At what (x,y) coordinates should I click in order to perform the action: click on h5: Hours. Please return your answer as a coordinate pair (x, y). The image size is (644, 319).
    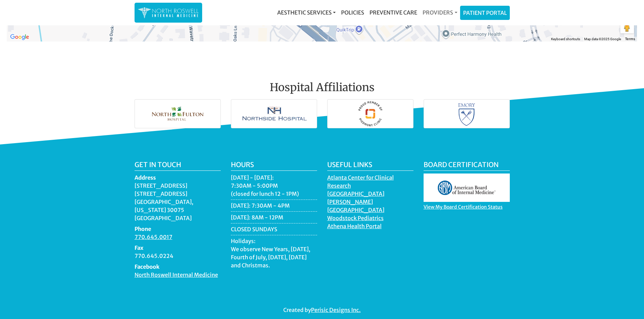
    Looking at the image, I should click on (274, 166).